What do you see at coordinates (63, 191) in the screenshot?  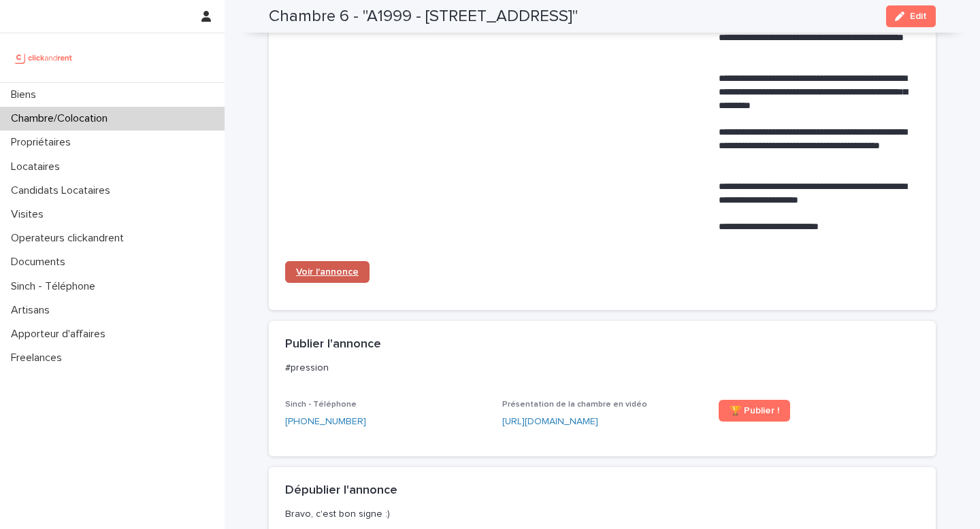 I see `p: Candidats Locataires` at bounding box center [63, 191].